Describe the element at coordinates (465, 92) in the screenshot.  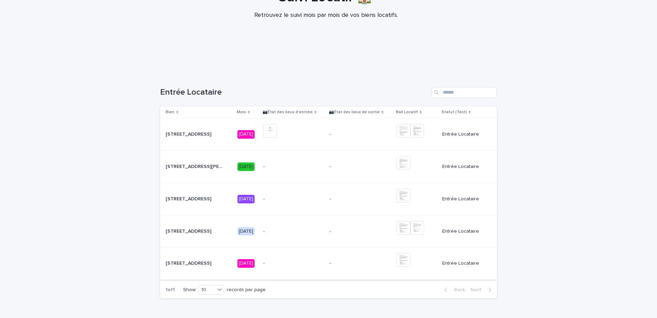
I see `div: Search` at that location.